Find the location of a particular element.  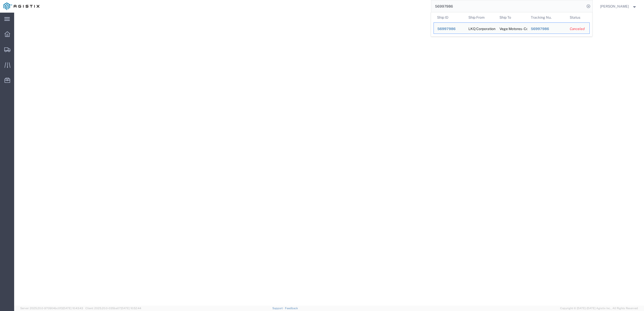

table: Search Results is located at coordinates (513, 24).